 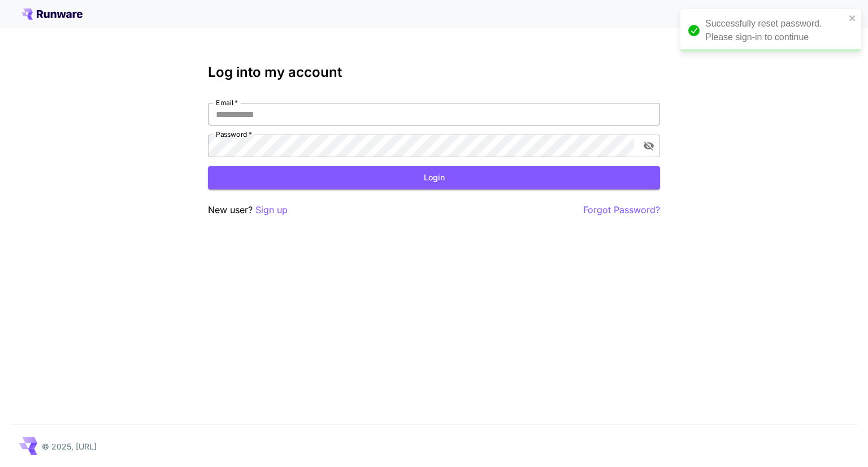 I want to click on p: New user?, so click(x=247, y=210).